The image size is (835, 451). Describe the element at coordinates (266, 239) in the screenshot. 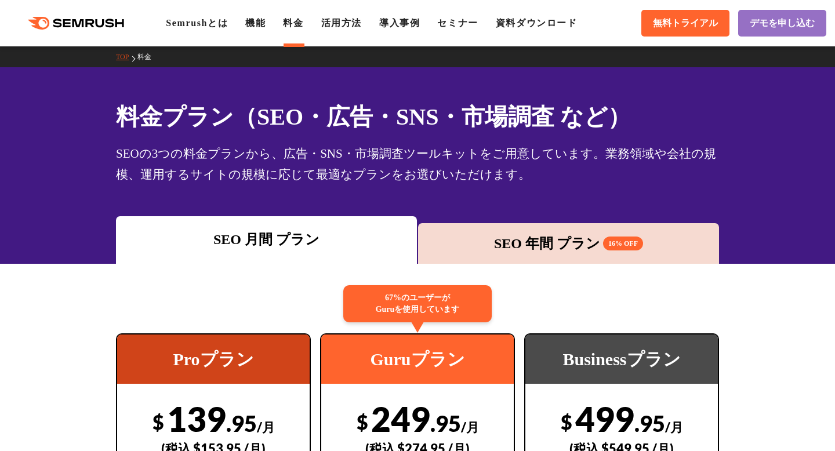

I see `div: SEO 月間 プラン` at that location.